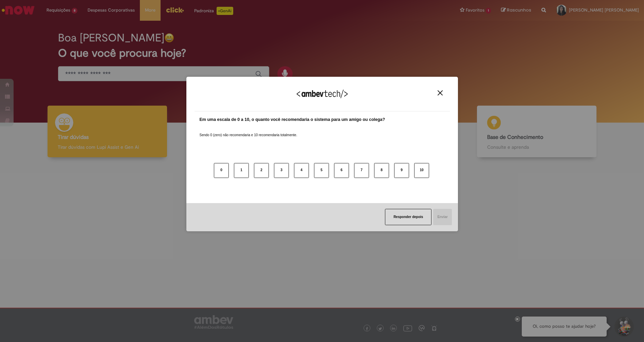  I want to click on button: 3, so click(282, 170).